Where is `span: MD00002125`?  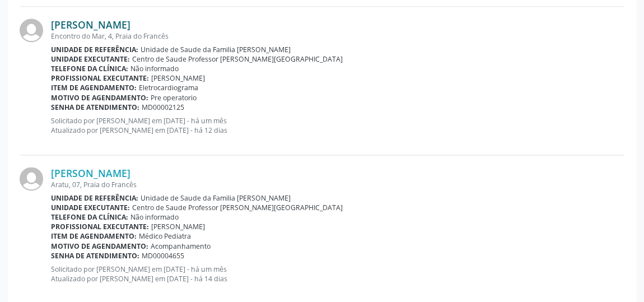 span: MD00002125 is located at coordinates (163, 107).